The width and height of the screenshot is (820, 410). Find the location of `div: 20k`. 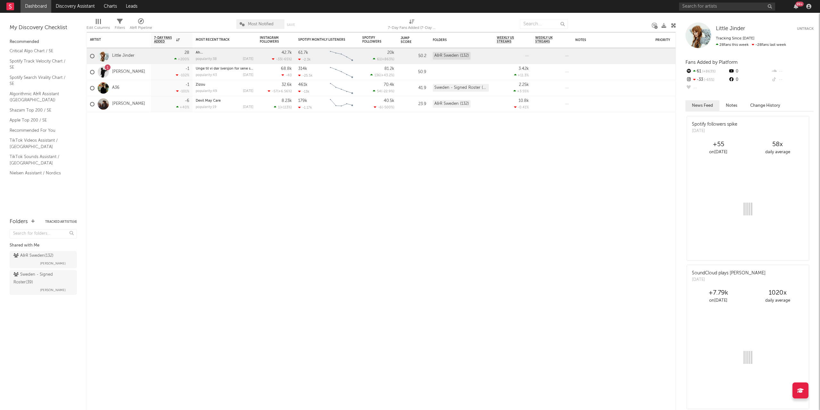

div: 20k is located at coordinates (391, 53).